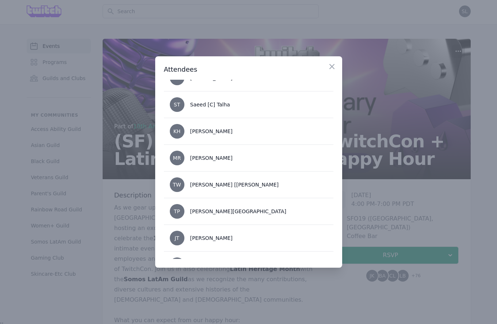  What do you see at coordinates (177, 105) in the screenshot?
I see `span: ST` at bounding box center [177, 105].